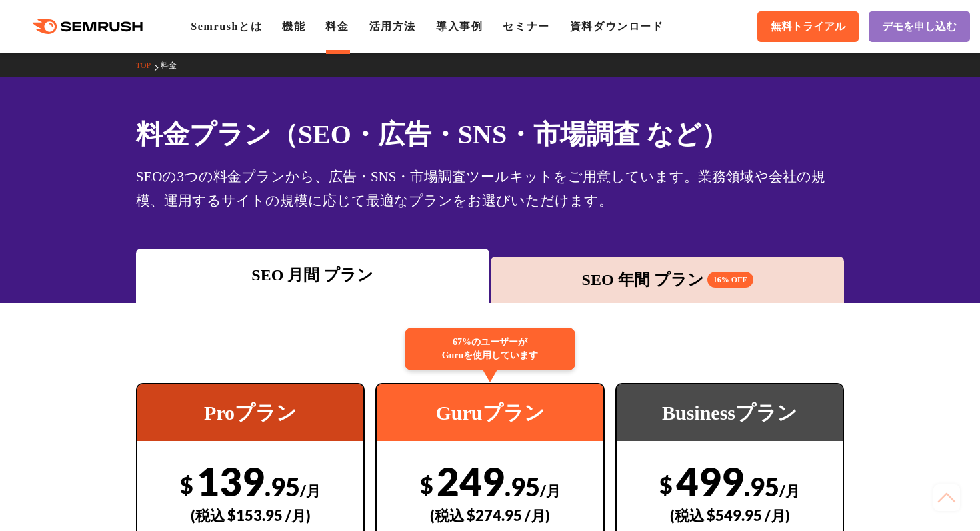 The image size is (980, 531). I want to click on div: Proプラン, so click(251, 412).